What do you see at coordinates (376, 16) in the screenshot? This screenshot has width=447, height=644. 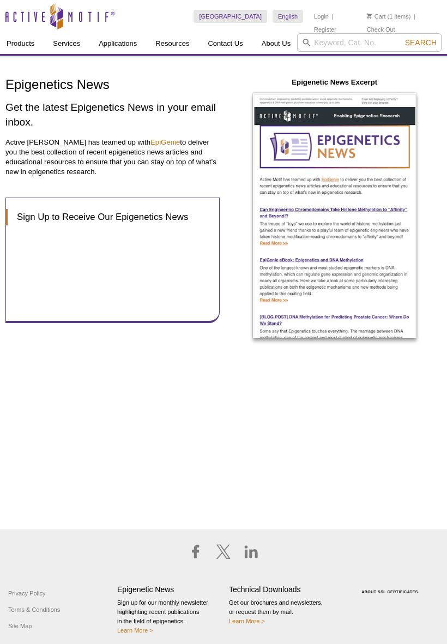 I see `a: Cart` at bounding box center [376, 16].